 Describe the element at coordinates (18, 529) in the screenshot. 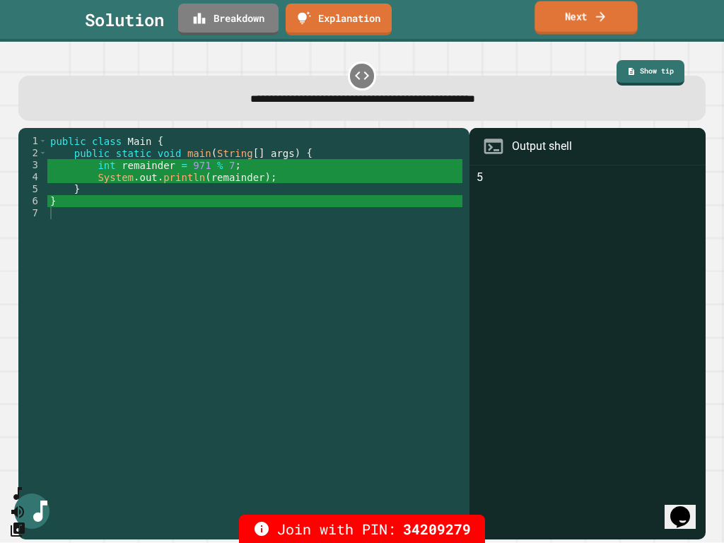

I see `button: Change Music` at that location.